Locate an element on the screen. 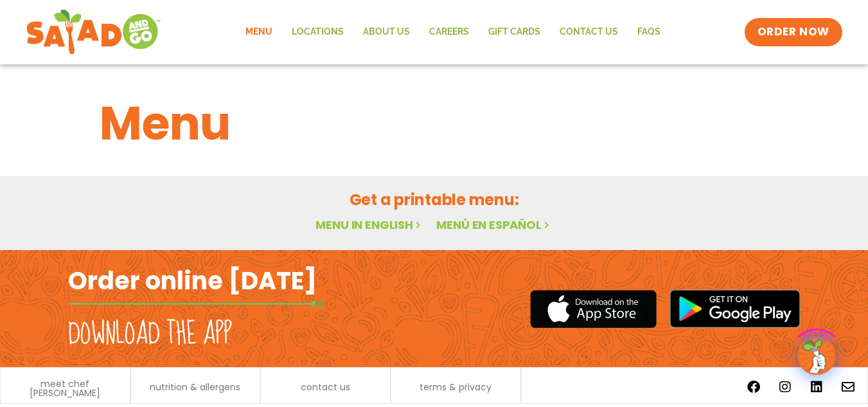  a: Menú en español is located at coordinates (494, 225).